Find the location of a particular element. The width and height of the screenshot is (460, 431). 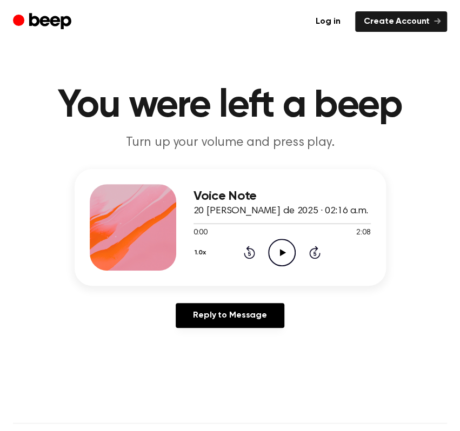

a: Log in is located at coordinates (327, 22).